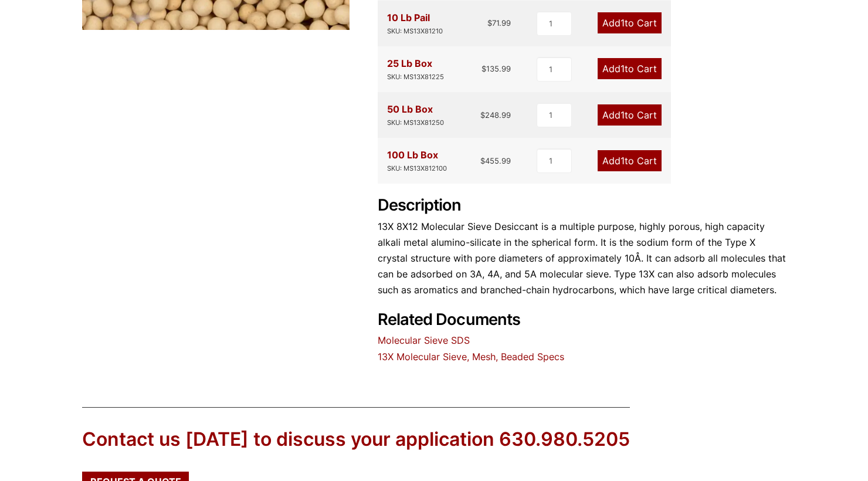 The image size is (868, 481). I want to click on div: SKU: MS13X81250, so click(415, 123).